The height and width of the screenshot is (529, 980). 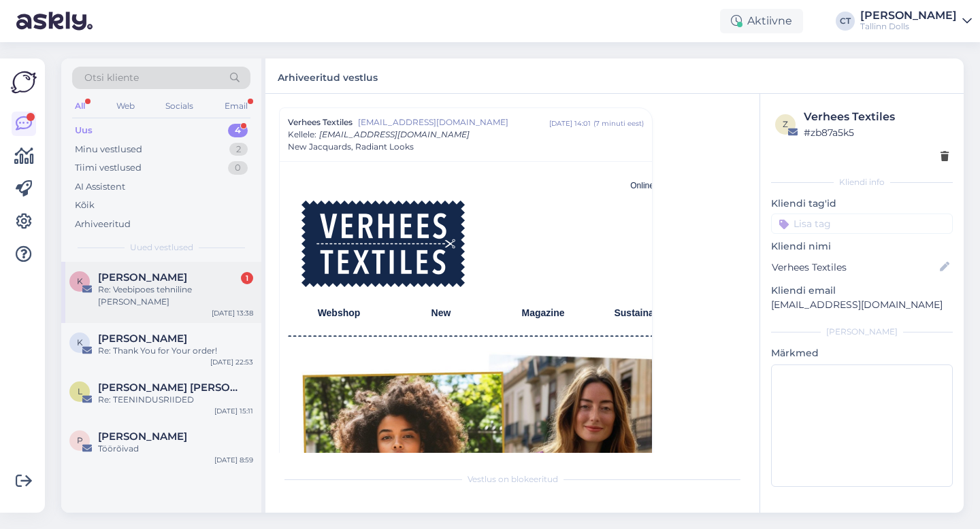 What do you see at coordinates (513, 479) in the screenshot?
I see `span: Vestlus on blokeeritud` at bounding box center [513, 479].